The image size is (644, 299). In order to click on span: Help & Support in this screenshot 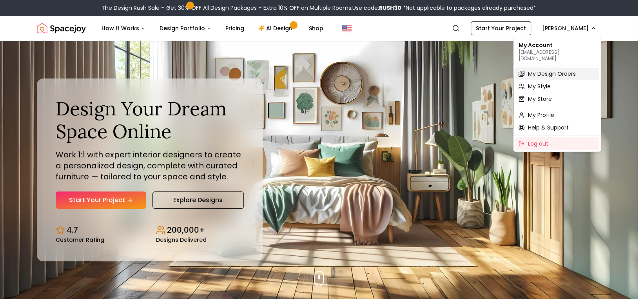, I will do `click(548, 127)`.